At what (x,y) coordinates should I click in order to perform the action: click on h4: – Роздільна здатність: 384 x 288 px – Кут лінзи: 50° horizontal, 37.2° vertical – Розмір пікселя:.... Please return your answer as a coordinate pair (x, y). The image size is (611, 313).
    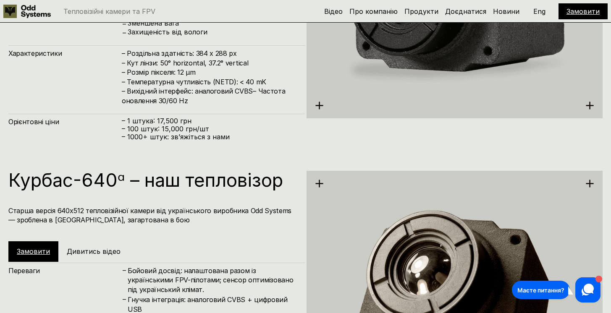
    Looking at the image, I should click on (209, 77).